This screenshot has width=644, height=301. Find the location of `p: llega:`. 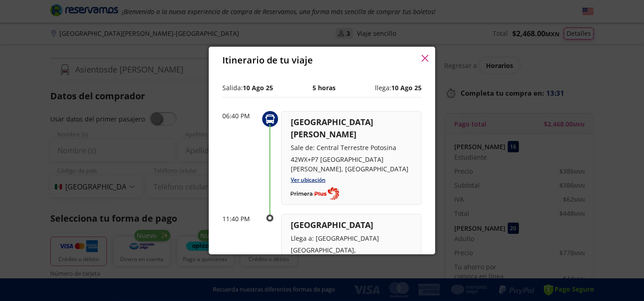

p: llega: is located at coordinates (398, 88).